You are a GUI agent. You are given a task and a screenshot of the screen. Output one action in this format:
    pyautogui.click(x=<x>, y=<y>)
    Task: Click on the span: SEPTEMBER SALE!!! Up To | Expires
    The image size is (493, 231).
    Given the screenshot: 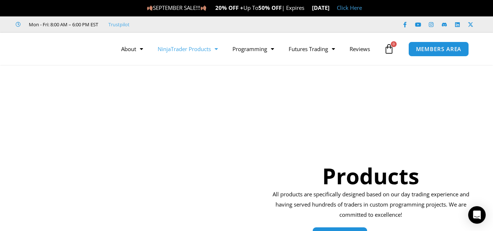 What is the action you would take?
    pyautogui.click(x=229, y=8)
    